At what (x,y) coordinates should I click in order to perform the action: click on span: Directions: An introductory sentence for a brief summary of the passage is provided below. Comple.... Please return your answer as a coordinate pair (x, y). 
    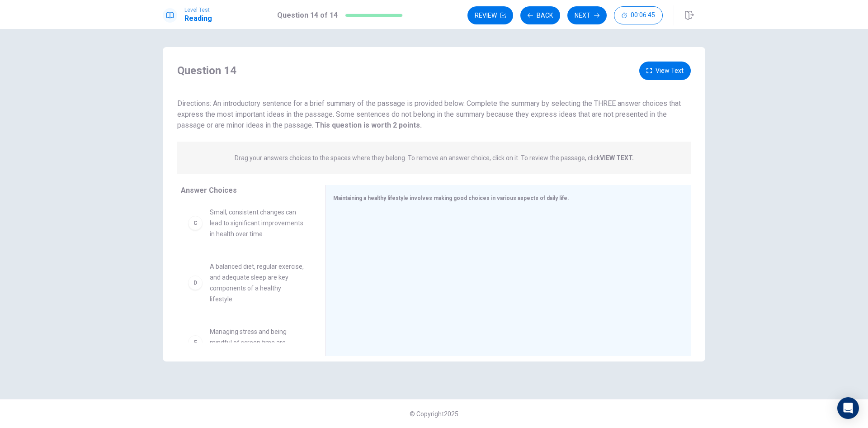
    Looking at the image, I should click on (429, 114).